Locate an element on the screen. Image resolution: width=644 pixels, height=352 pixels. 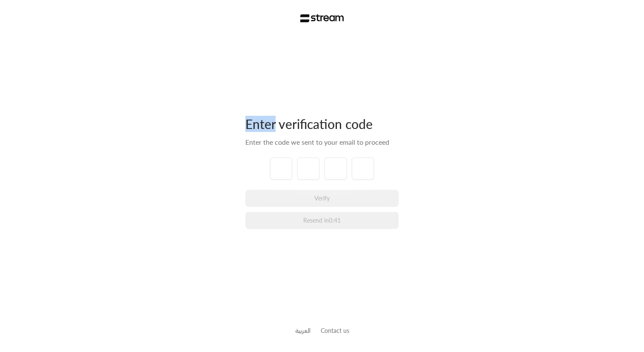
button: Contact us is located at coordinates (335, 331).